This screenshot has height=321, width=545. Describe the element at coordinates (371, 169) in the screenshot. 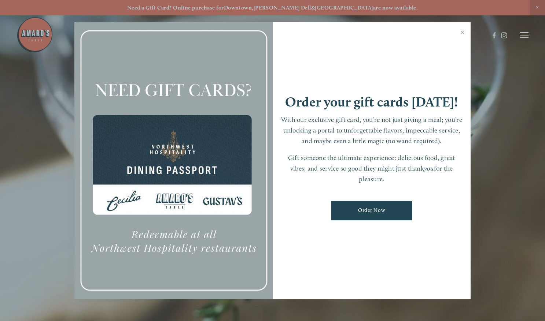

I see `p: Gift someone the ultimate experience: delicious food, great vibes, and service so good they might...` at that location.